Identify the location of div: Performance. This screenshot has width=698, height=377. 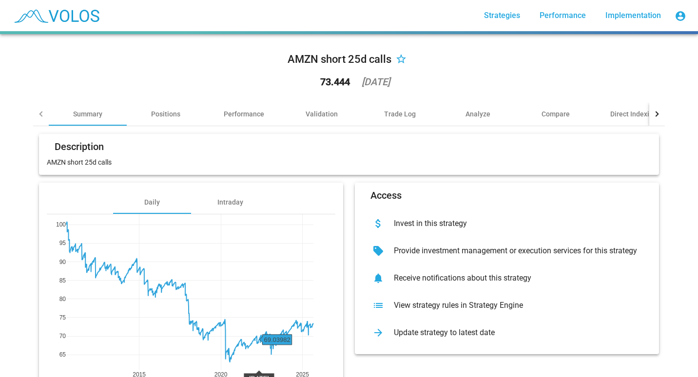
(244, 114).